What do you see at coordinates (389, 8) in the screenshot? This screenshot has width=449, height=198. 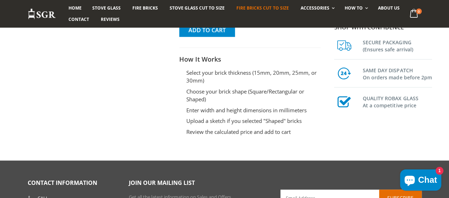 I see `span: About us` at bounding box center [389, 8].